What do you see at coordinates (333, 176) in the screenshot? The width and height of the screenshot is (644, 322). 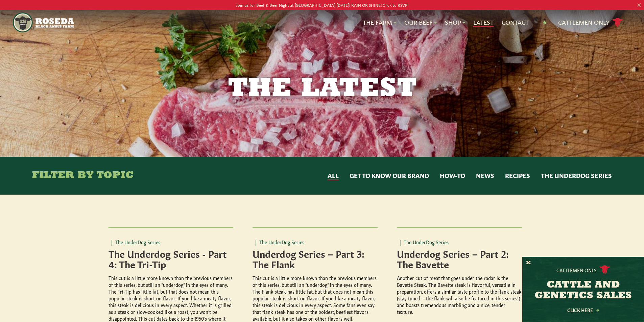 I see `button: All` at bounding box center [333, 176].